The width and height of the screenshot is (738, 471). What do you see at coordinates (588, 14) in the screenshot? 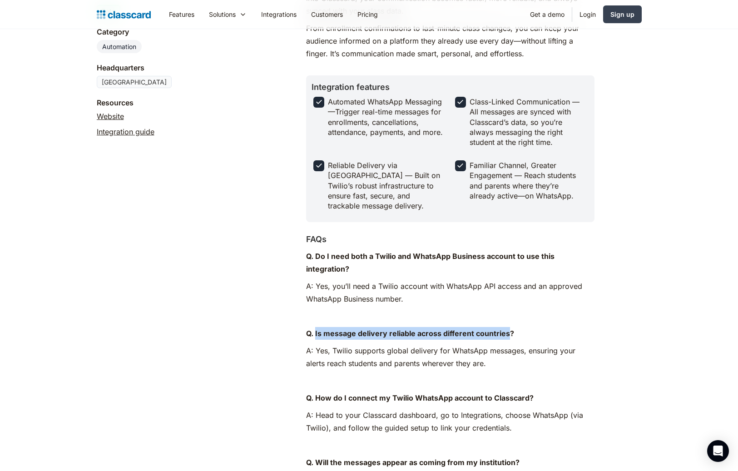
I see `a: Login` at bounding box center [588, 14].